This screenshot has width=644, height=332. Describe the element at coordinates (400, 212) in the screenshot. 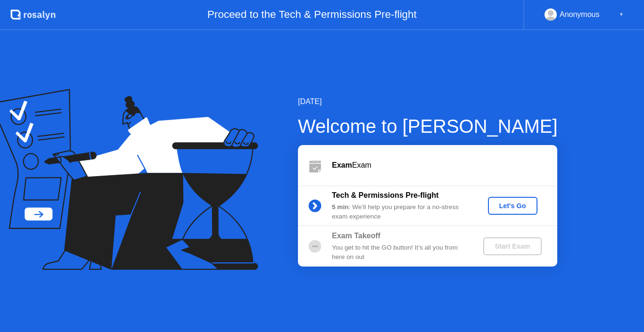

I see `div: : We’ll help you prepare for a no-stress exam experience` at that location.